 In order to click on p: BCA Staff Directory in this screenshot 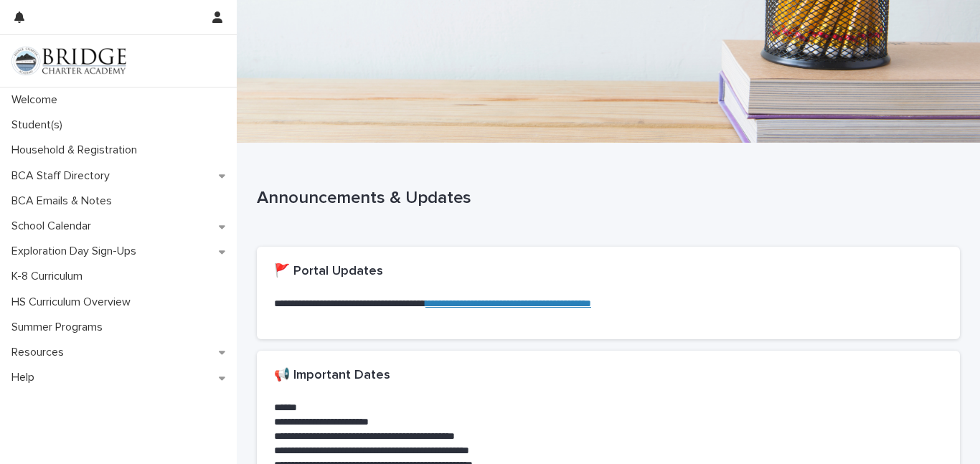, I will do `click(63, 175)`.